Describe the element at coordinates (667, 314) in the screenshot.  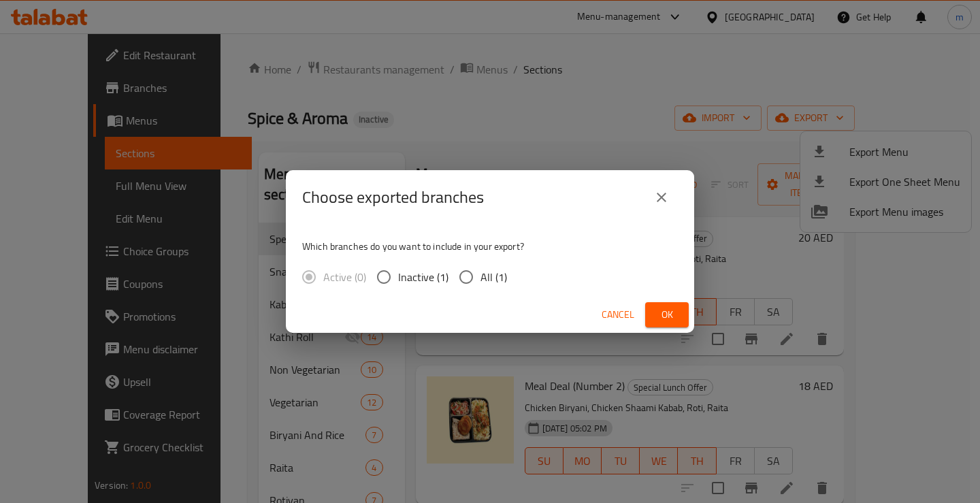
I see `span: Ok` at that location.